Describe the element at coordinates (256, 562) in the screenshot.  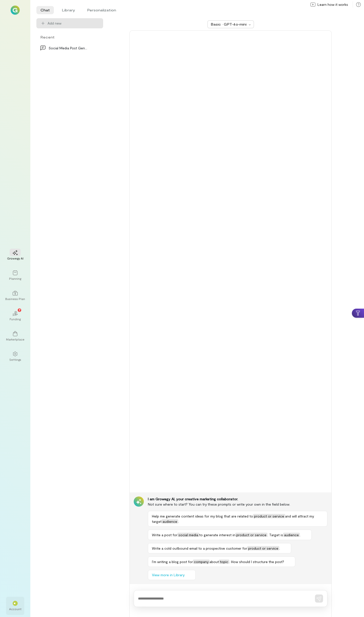
I see `span: . How should I structure the post?` at that location.